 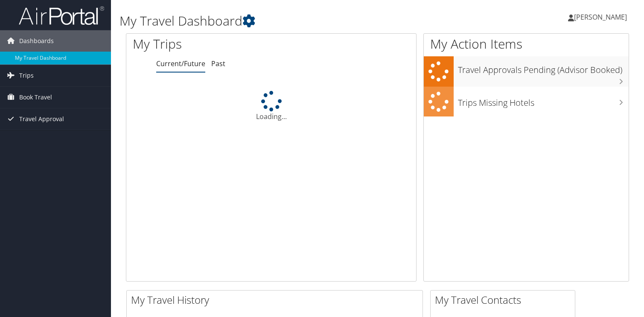 What do you see at coordinates (181, 64) in the screenshot?
I see `a: Current/Future` at bounding box center [181, 64].